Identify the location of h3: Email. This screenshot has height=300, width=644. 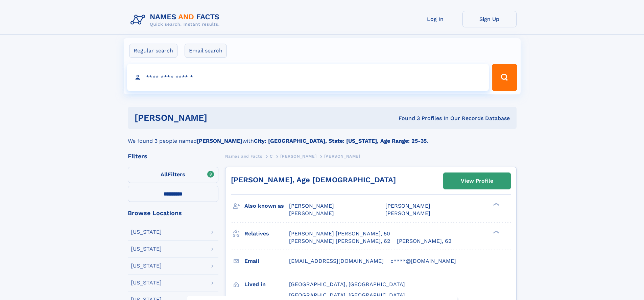
(266, 261).